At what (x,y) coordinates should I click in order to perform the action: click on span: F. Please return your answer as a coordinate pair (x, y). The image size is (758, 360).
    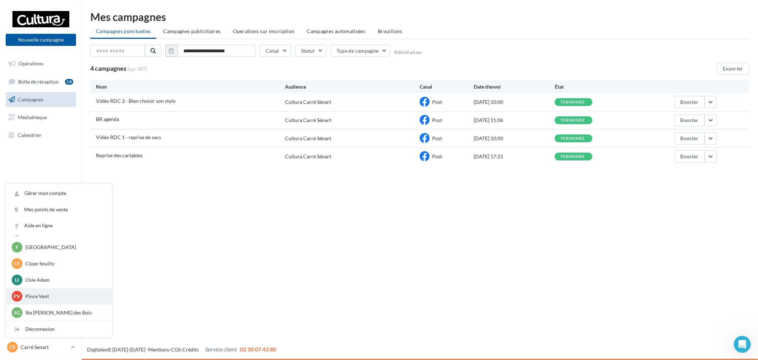
    Looking at the image, I should click on (17, 247).